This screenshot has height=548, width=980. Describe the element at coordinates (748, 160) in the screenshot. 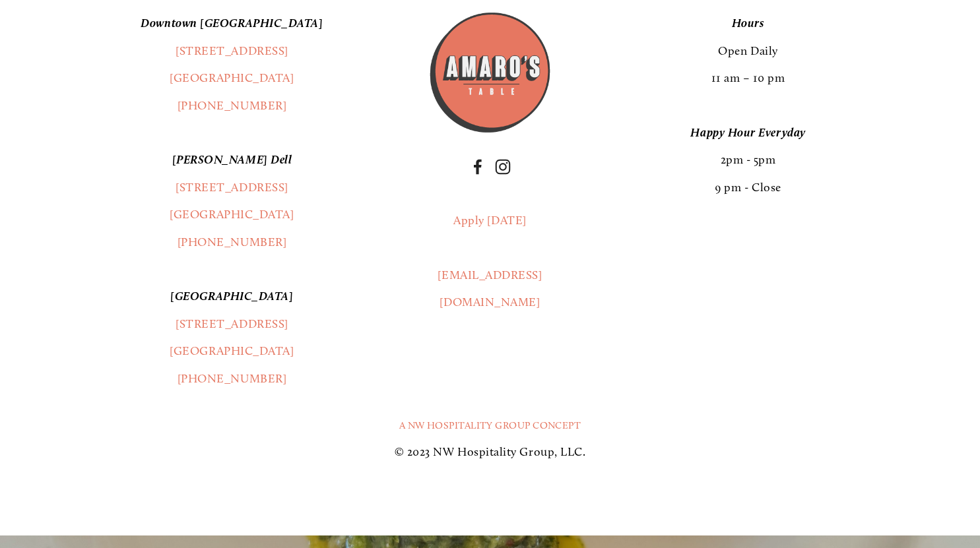

I see `p: 2pm - 5pm 9 pm - Close` at that location.